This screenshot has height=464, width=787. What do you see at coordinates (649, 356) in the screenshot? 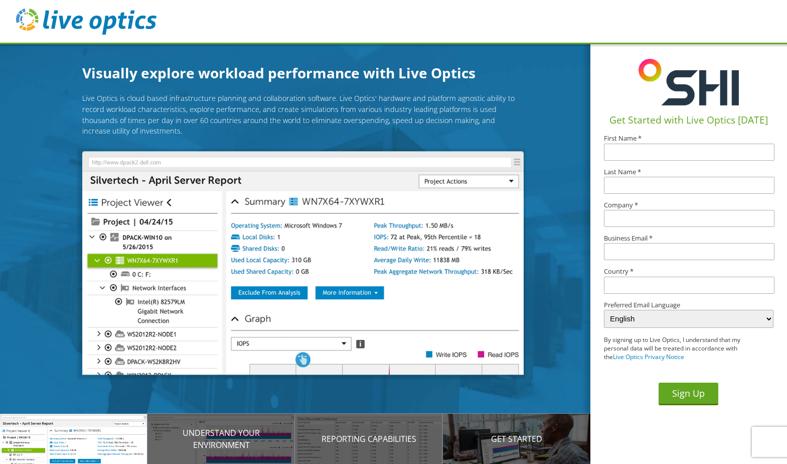
I see `a: Live Optics Privacy Notice` at bounding box center [649, 356].